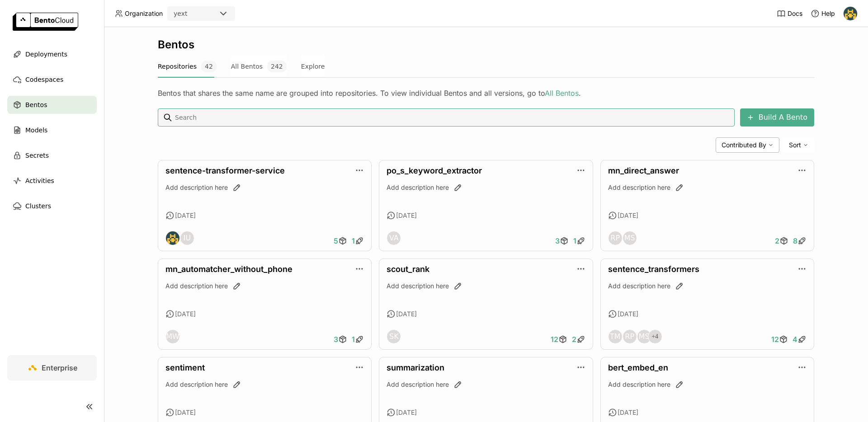 The height and width of the screenshot is (422, 868). I want to click on a: Deployments, so click(52, 54).